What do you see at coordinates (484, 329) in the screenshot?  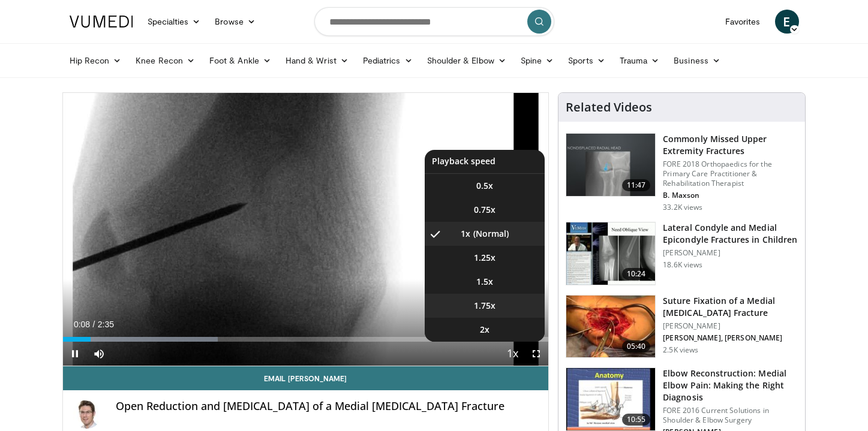 I see `span: 2x` at bounding box center [484, 329].